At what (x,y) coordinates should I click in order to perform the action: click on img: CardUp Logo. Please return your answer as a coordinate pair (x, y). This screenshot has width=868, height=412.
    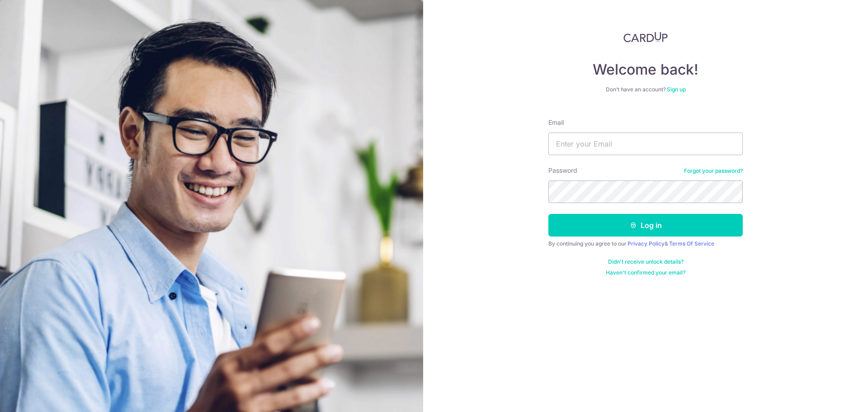
    Looking at the image, I should click on (645, 37).